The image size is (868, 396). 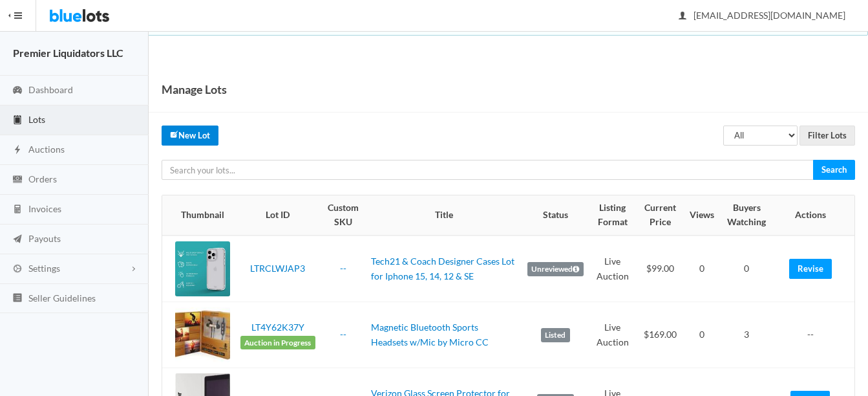 I want to click on span: Auctions, so click(x=47, y=149).